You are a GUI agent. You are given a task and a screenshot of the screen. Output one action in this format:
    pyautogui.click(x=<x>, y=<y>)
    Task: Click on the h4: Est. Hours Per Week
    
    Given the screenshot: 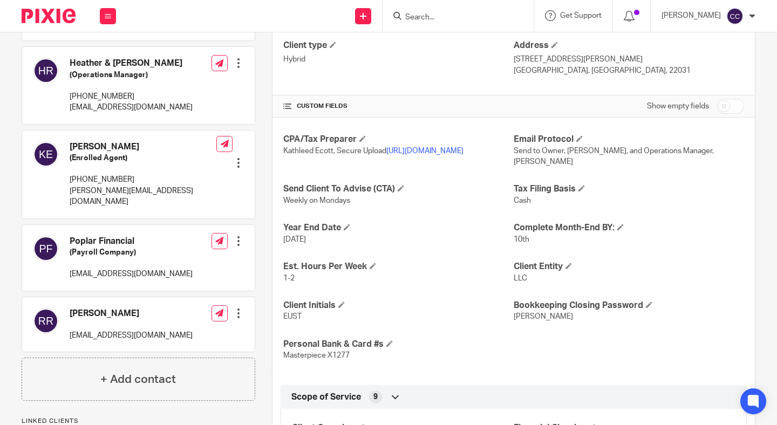 What is the action you would take?
    pyautogui.click(x=398, y=266)
    